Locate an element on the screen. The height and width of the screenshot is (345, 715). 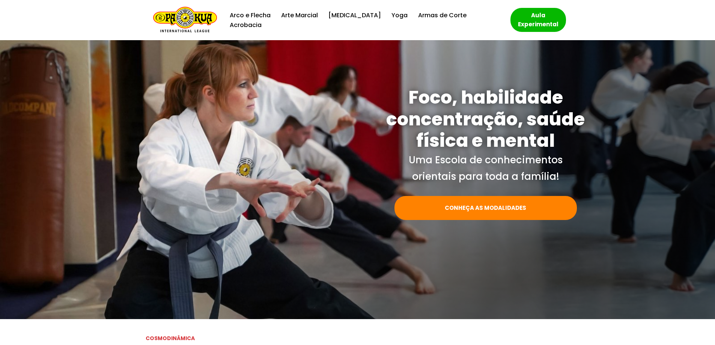
div: Menu primário is located at coordinates (364, 20).